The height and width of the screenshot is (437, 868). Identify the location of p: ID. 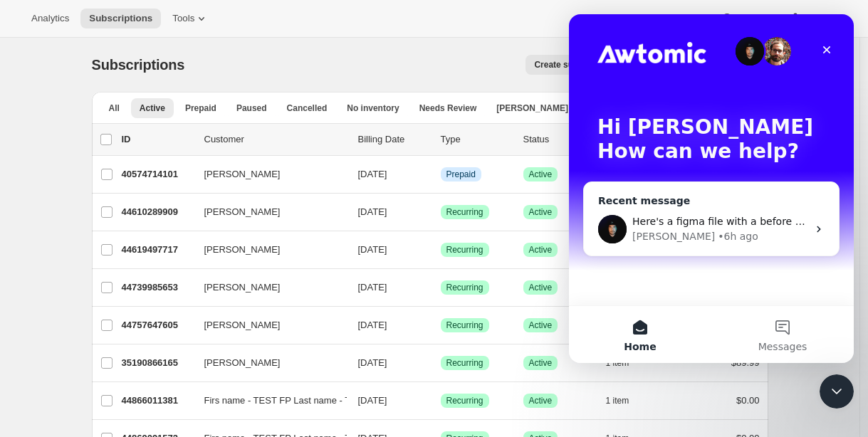
(157, 140).